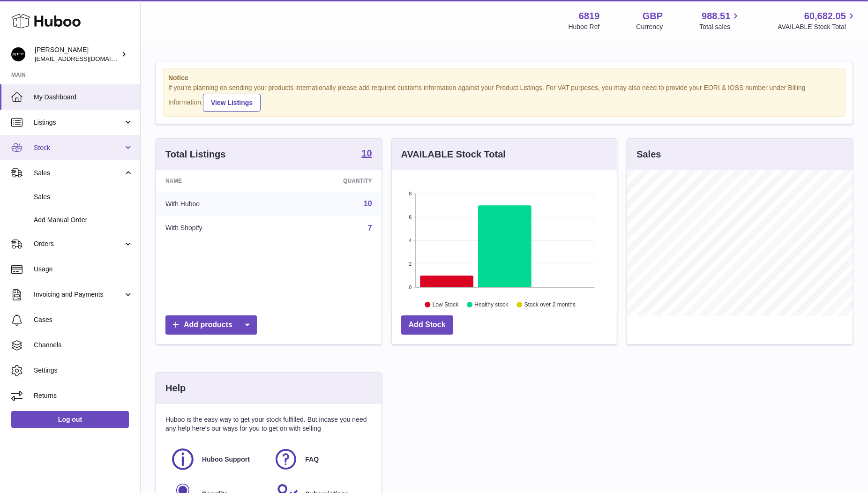 The height and width of the screenshot is (493, 868). Describe the element at coordinates (504, 97) in the screenshot. I see `div: If you're planning on sending your products internationally please add required customs informati...` at that location.